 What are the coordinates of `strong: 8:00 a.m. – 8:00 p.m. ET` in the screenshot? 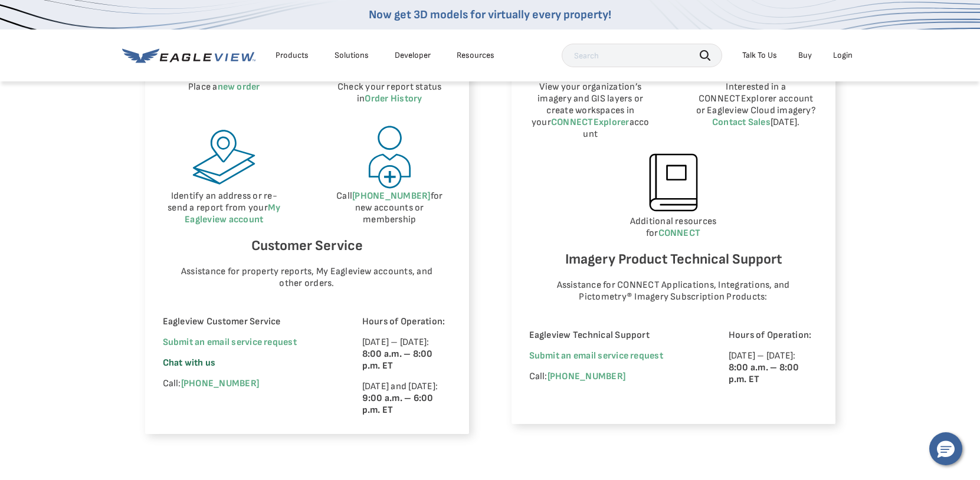 It's located at (398, 360).